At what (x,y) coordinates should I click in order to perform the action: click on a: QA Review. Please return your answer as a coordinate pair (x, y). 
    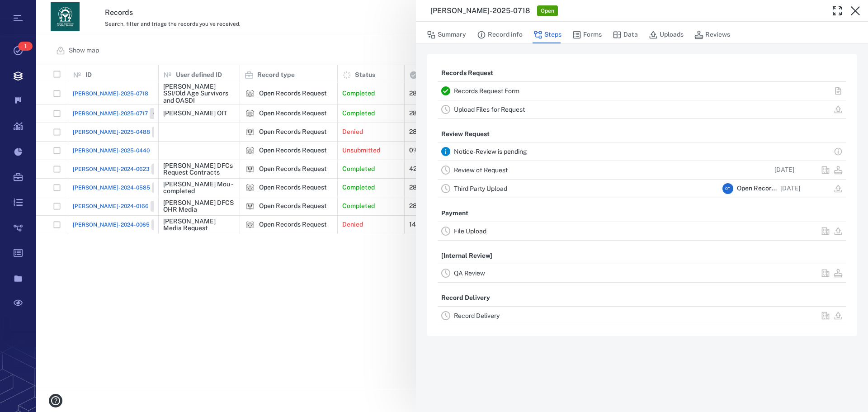
    Looking at the image, I should click on (470, 273).